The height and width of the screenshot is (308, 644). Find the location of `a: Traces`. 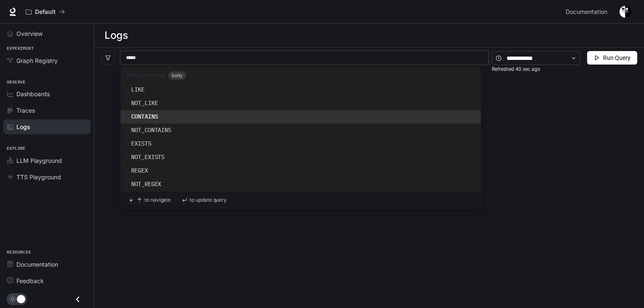

a: Traces is located at coordinates (47, 110).